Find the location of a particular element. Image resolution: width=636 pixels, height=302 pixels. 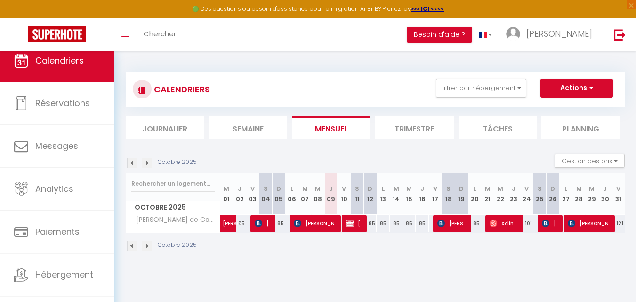

th: 20 is located at coordinates (475, 194).